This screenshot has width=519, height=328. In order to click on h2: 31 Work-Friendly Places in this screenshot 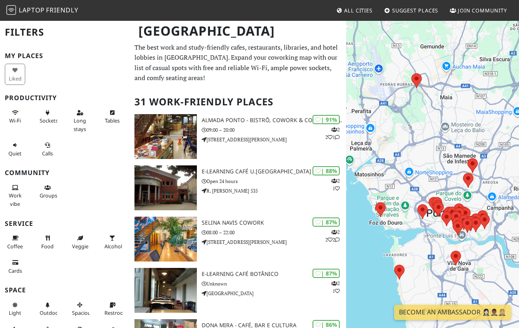, I will do `click(238, 102)`.